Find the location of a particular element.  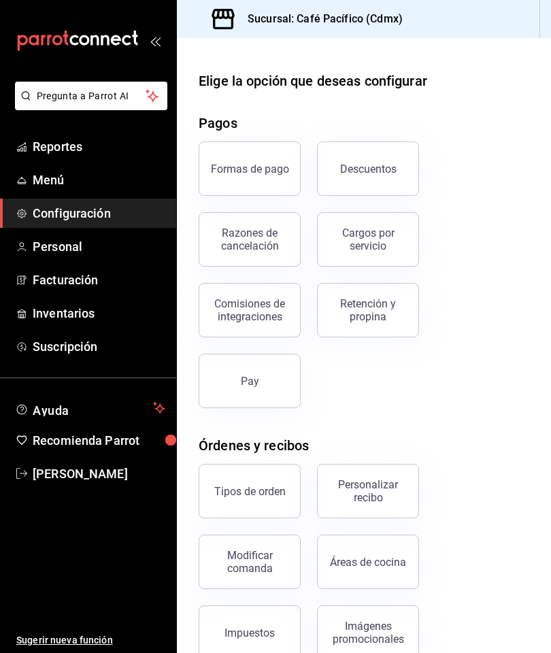

button: open_drawer_menu is located at coordinates (155, 41).